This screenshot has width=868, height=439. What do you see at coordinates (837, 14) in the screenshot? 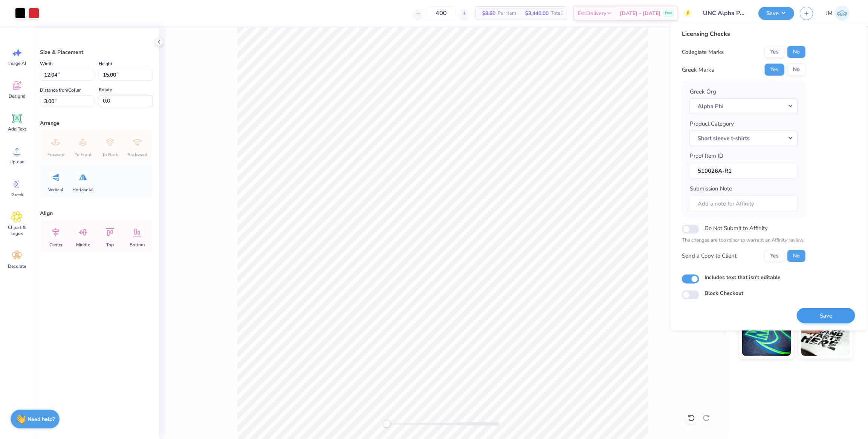
I see `a: JM` at bounding box center [837, 14].